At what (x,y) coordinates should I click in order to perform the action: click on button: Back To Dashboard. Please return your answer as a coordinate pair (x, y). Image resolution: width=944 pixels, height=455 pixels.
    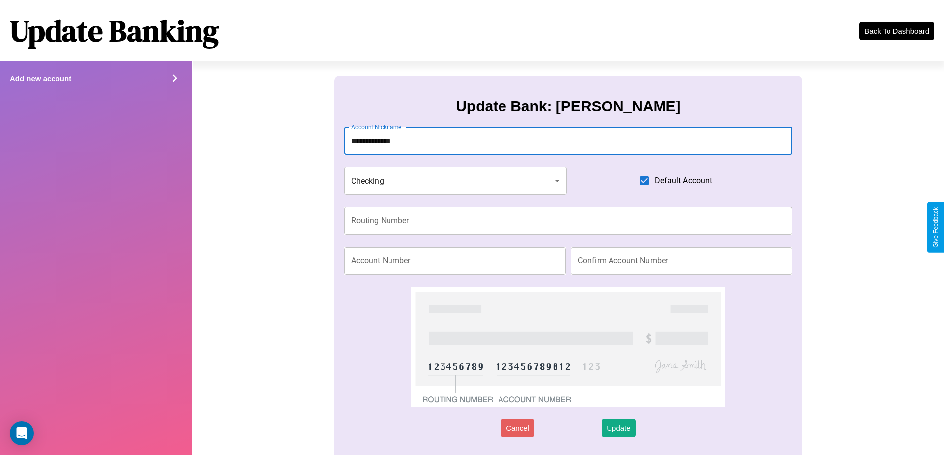
    Looking at the image, I should click on (896, 31).